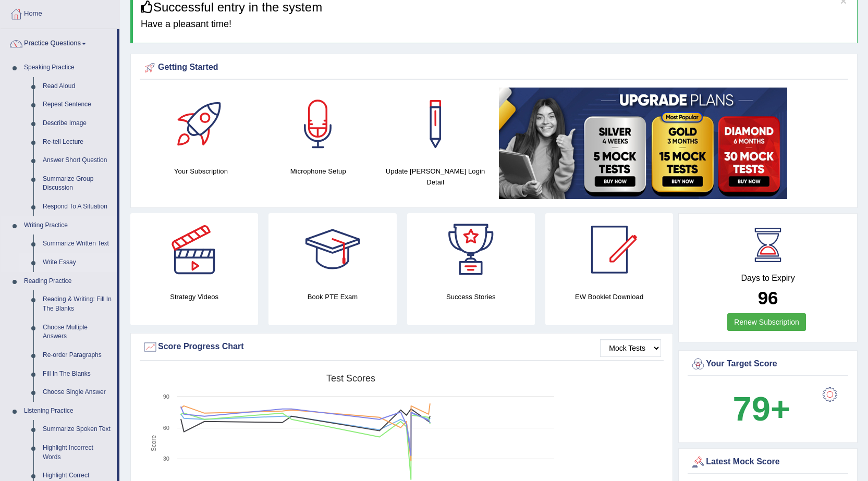 The width and height of the screenshot is (868, 481). What do you see at coordinates (768, 298) in the screenshot?
I see `b: 96` at bounding box center [768, 298].